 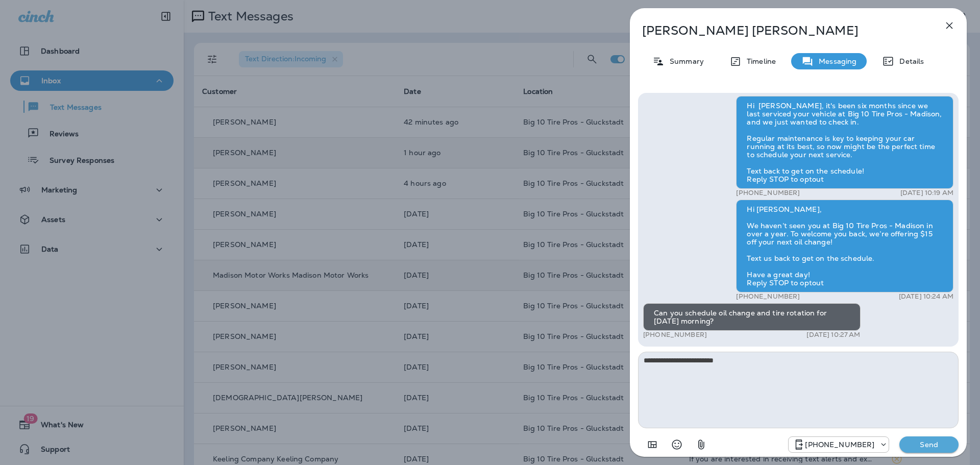 What do you see at coordinates (684, 61) in the screenshot?
I see `p: Summary` at bounding box center [684, 61].